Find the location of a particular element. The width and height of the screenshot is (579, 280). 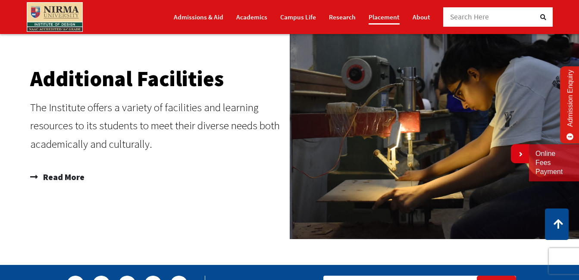

a: Online Fees Payment is located at coordinates (554, 163).